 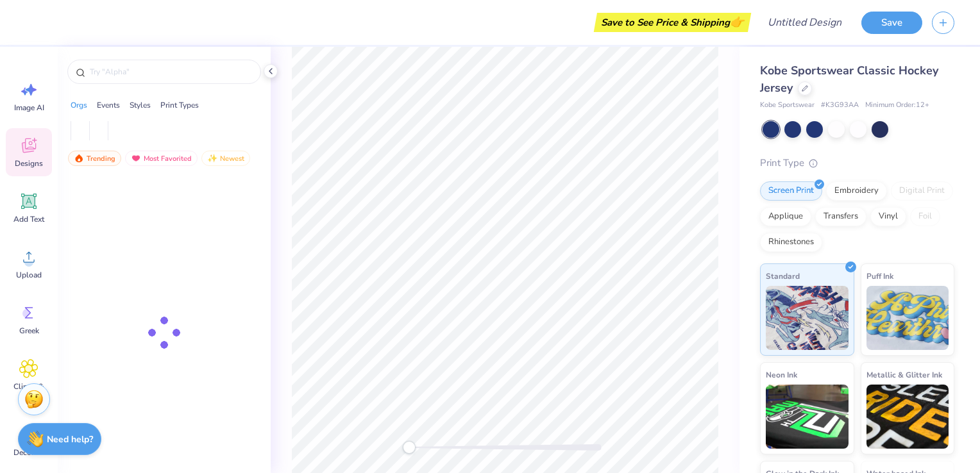 What do you see at coordinates (79, 105) in the screenshot?
I see `div: Orgs` at bounding box center [79, 105].